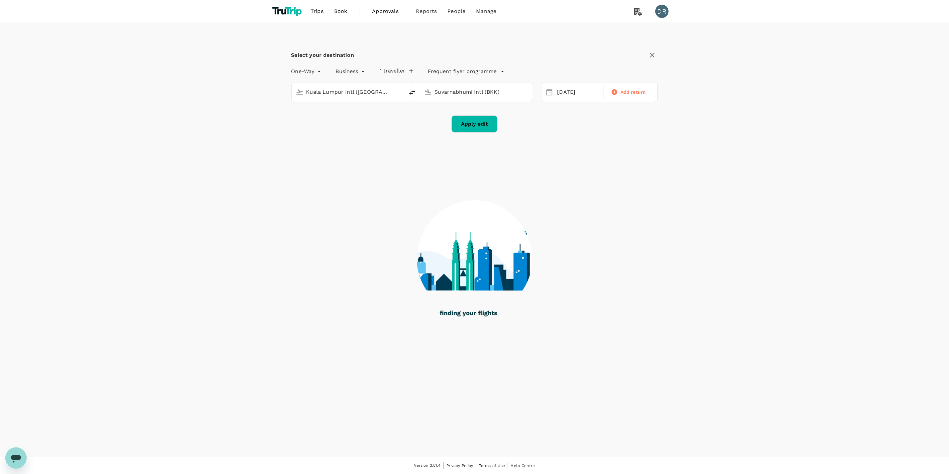  What do you see at coordinates (492, 465) in the screenshot?
I see `span: Terms of Use` at bounding box center [492, 465].